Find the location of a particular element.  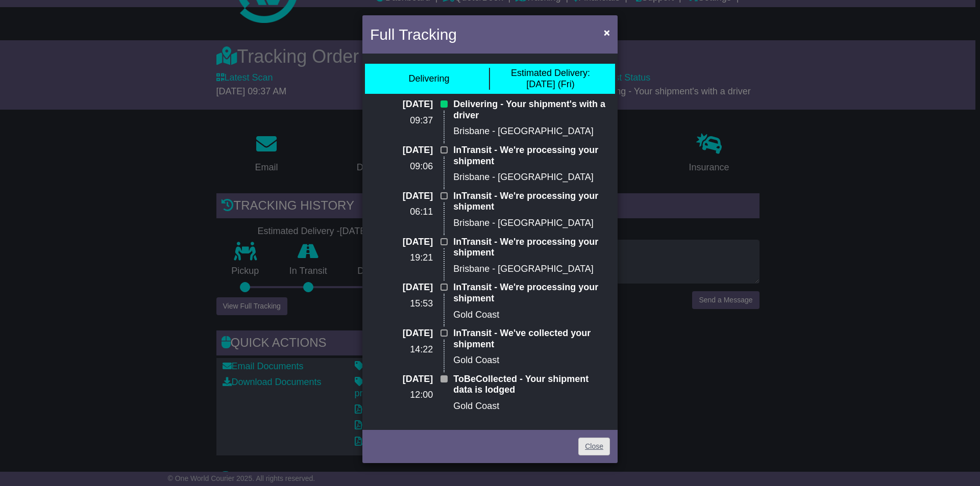

p: 15:53 is located at coordinates (401, 304).